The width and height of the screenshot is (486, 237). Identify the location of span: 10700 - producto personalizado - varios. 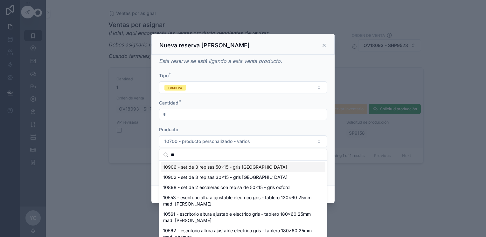
(207, 141).